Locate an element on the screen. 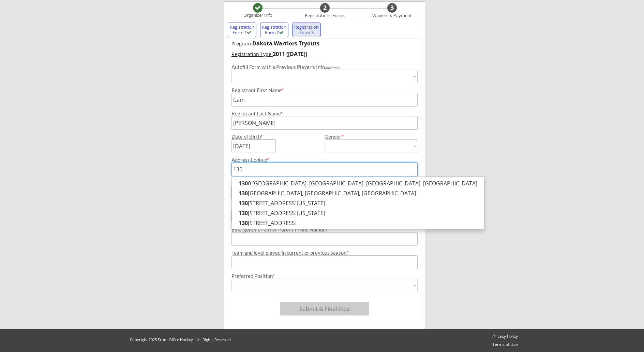  div: Registration Form 2 is located at coordinates (274, 30).